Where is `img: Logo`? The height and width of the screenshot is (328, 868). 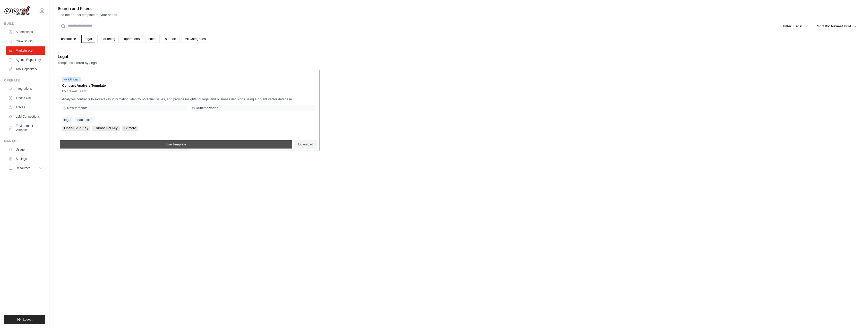 img: Logo is located at coordinates (17, 11).